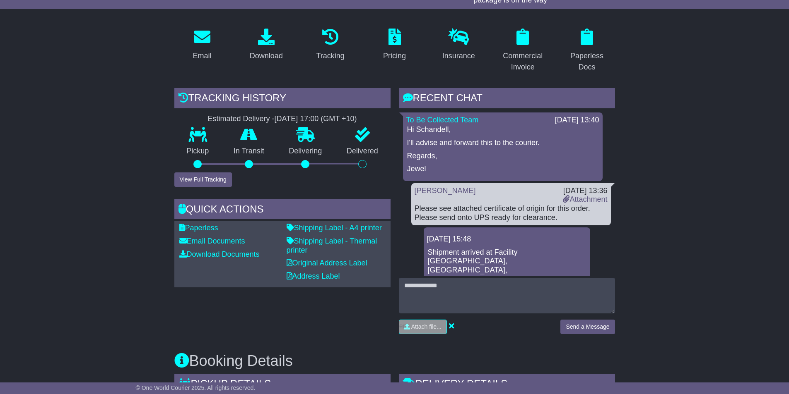 The width and height of the screenshot is (789, 394). Describe the element at coordinates (584, 200) in the screenshot. I see `a: Attachment` at that location.